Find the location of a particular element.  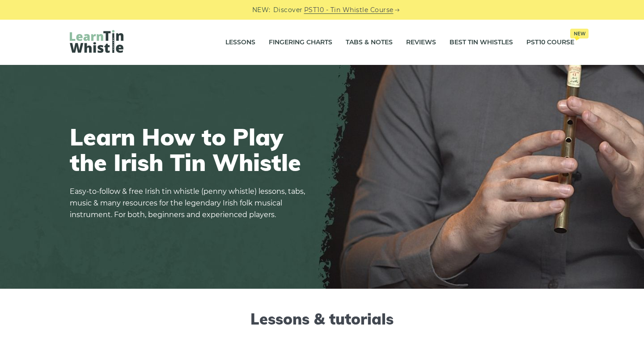

a: PST10 CourseNew is located at coordinates (551, 43).